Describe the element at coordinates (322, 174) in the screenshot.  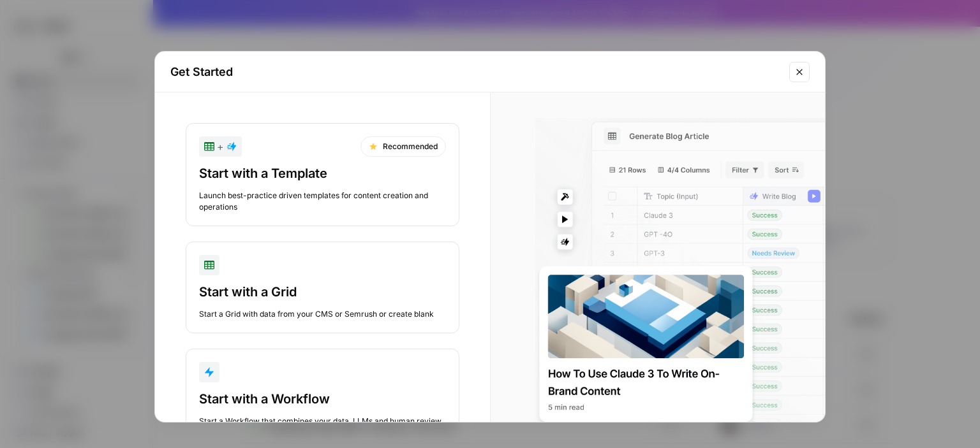
I see `button: +RecommendedStart with a TemplateLaunch best-practice driven templates for content creation and o...` at that location.